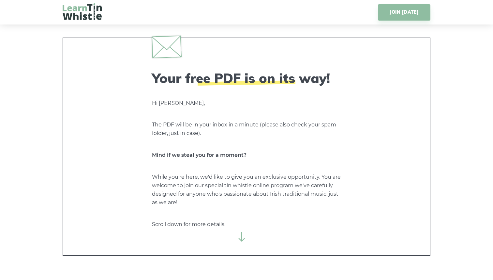 This screenshot has height=280, width=493. Describe the element at coordinates (167, 47) in the screenshot. I see `img: envelope.svg` at that location.